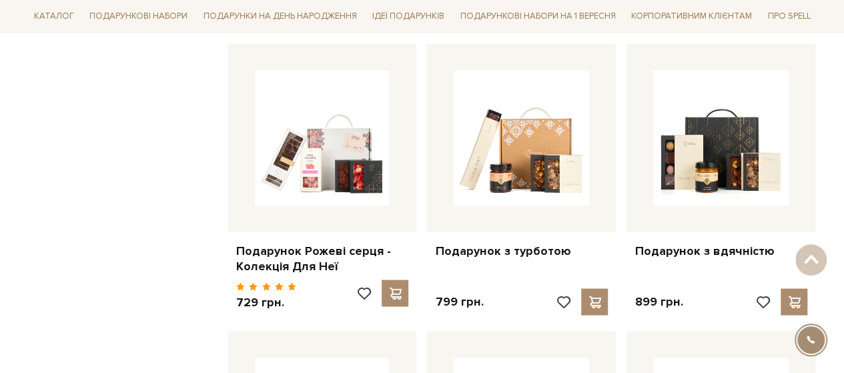 Image resolution: width=844 pixels, height=373 pixels. I want to click on p: 899 грн., so click(659, 301).